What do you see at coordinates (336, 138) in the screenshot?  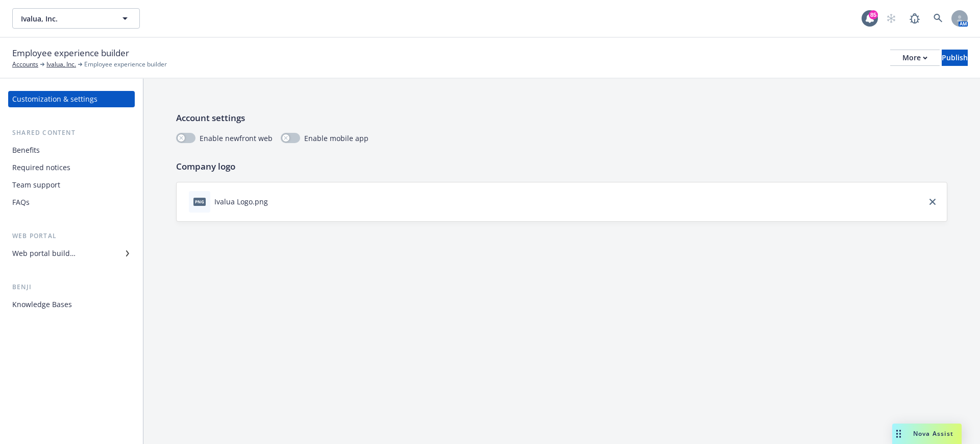 I see `span: Enable mobile app` at bounding box center [336, 138].